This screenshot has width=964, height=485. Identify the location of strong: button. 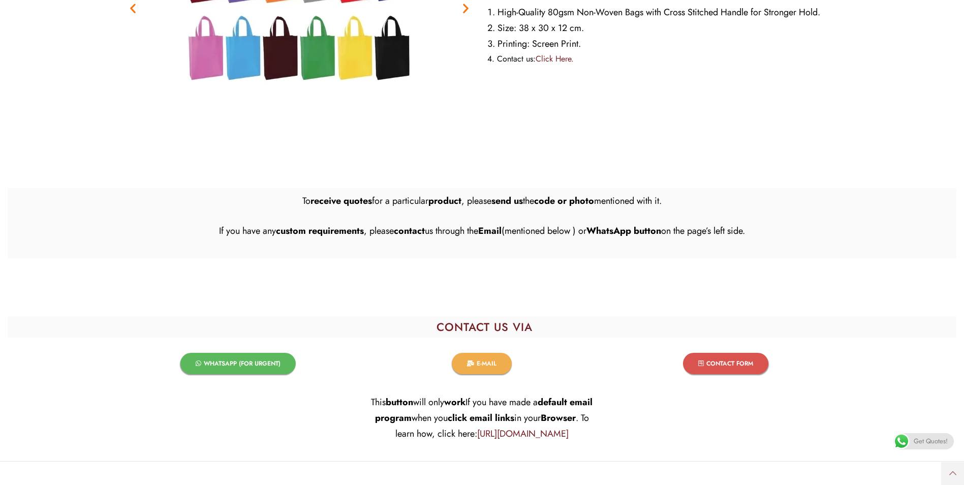
(400, 402).